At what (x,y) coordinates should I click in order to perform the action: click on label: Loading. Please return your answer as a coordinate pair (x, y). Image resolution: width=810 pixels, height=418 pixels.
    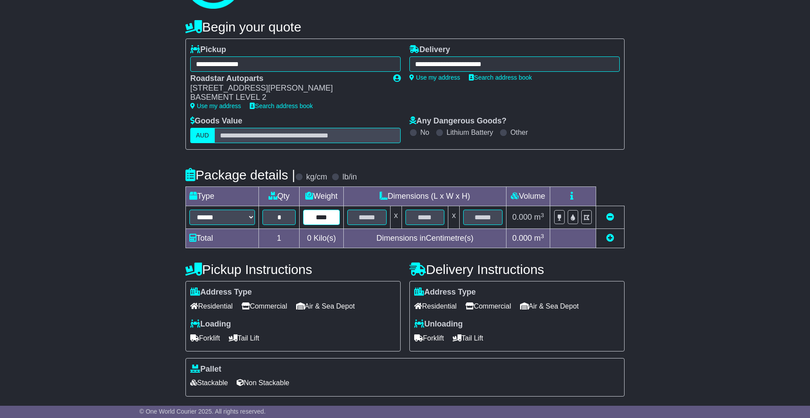
    Looking at the image, I should click on (210, 324).